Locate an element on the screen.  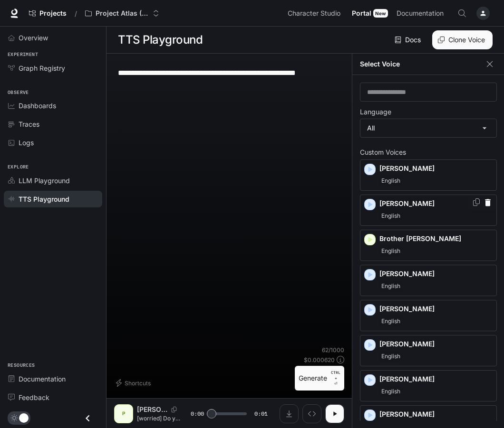
a: TTS Playground is located at coordinates (53, 199).